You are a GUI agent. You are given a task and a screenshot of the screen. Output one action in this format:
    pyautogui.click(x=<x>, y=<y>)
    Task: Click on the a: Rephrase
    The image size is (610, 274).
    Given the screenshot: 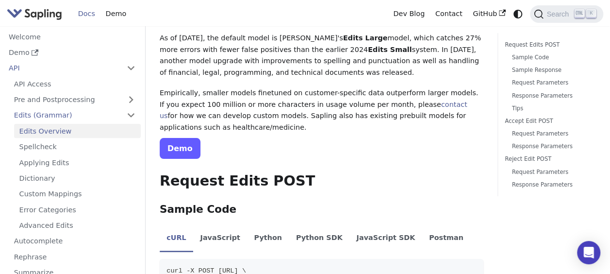 What is the action you would take?
    pyautogui.click(x=75, y=256)
    